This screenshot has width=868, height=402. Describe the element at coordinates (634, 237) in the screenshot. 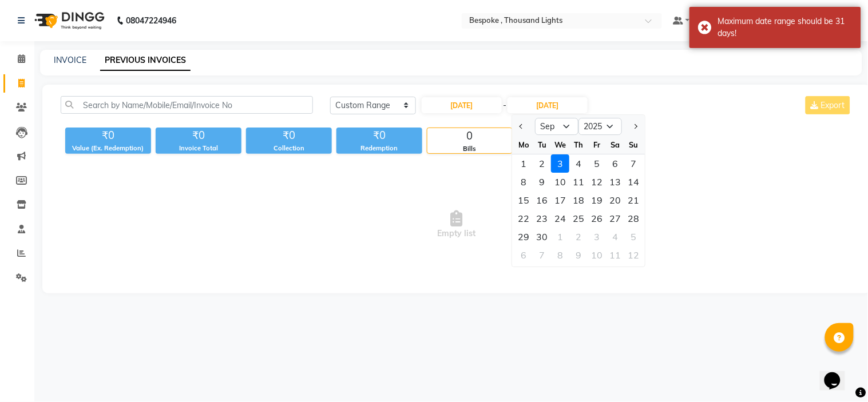

I see `div: 5` at that location.